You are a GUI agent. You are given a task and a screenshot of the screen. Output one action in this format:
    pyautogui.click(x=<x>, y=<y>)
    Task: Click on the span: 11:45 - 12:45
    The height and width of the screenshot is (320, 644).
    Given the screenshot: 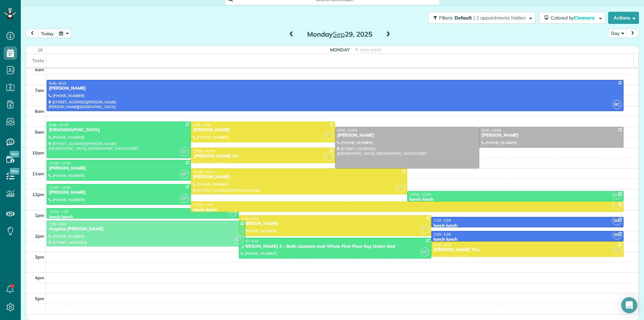 What is the action you would take?
    pyautogui.click(x=60, y=187)
    